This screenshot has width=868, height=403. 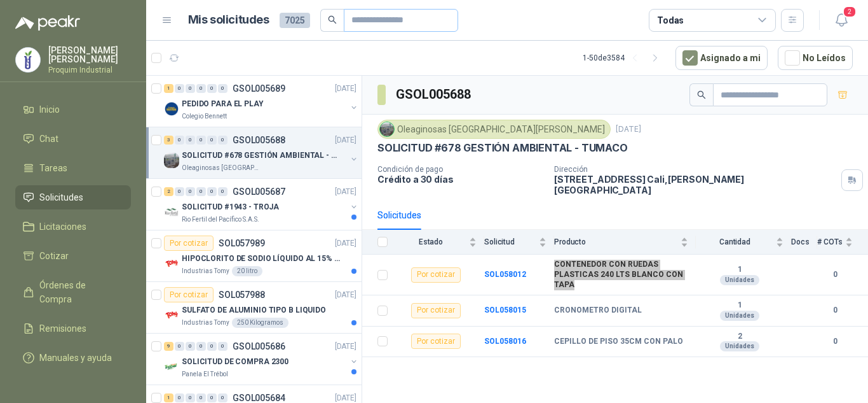 I want to click on p: SOL057988, so click(x=242, y=295).